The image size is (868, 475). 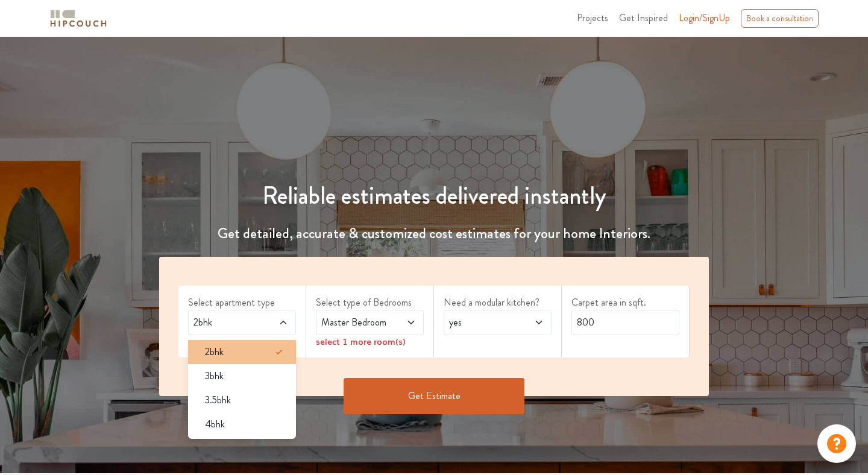 What do you see at coordinates (434, 233) in the screenshot?
I see `h4: Get detailed, accurate & customized cost estimates for your home Interiors.` at bounding box center [434, 233].